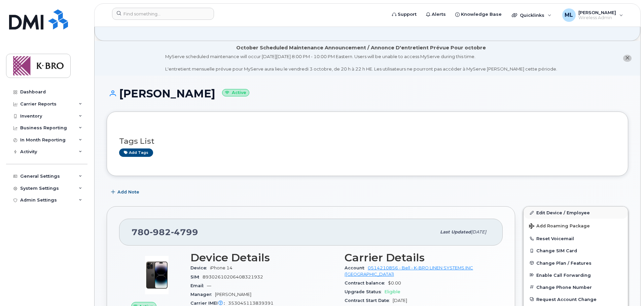 The width and height of the screenshot is (644, 306). I want to click on span: Manager, so click(203, 294).